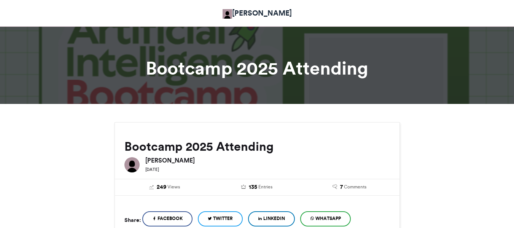 The image size is (514, 228). I want to click on a: 135 Entries, so click(257, 187).